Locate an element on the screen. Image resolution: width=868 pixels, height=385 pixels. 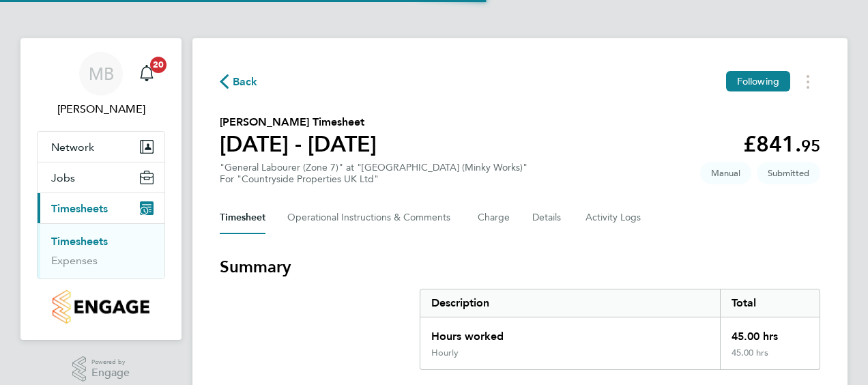
a: Expenses is located at coordinates (74, 260).